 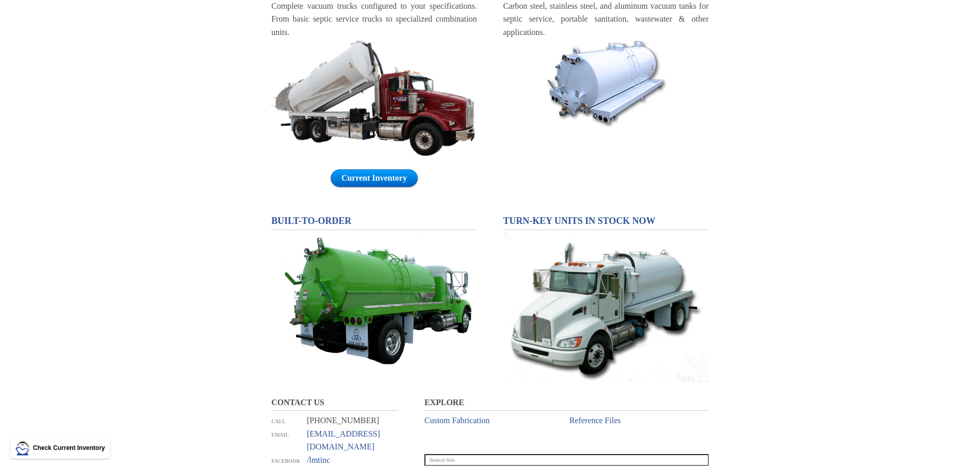 I want to click on p: Check Current Inventory, so click(x=69, y=448).